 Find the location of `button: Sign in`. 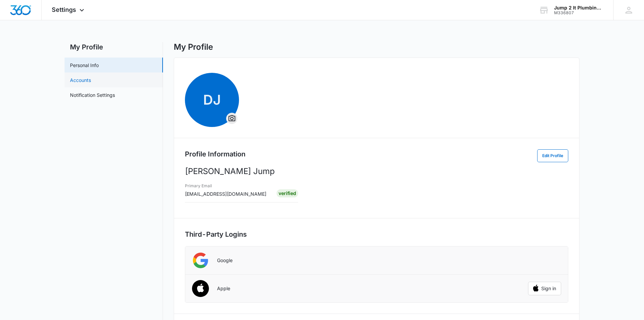

button: Sign in is located at coordinates (545, 289).